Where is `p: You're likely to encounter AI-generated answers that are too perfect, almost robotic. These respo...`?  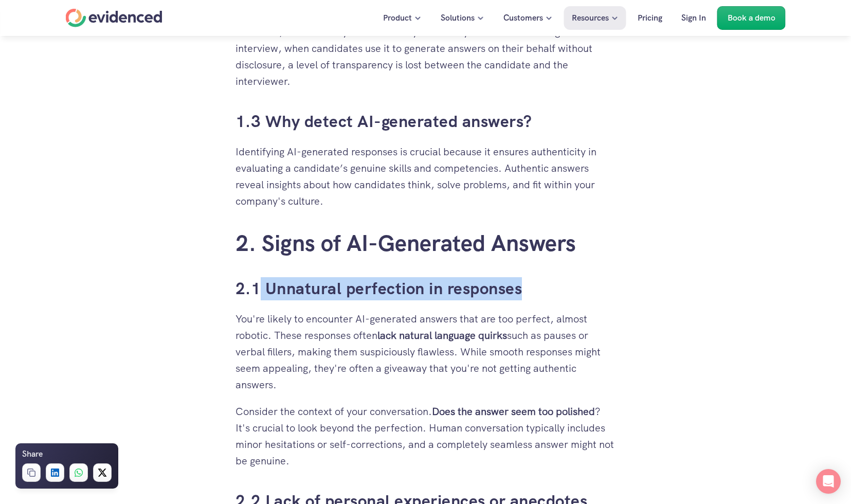 p: You're likely to encounter AI-generated answers that are too perfect, almost robotic. These respo... is located at coordinates (426, 352).